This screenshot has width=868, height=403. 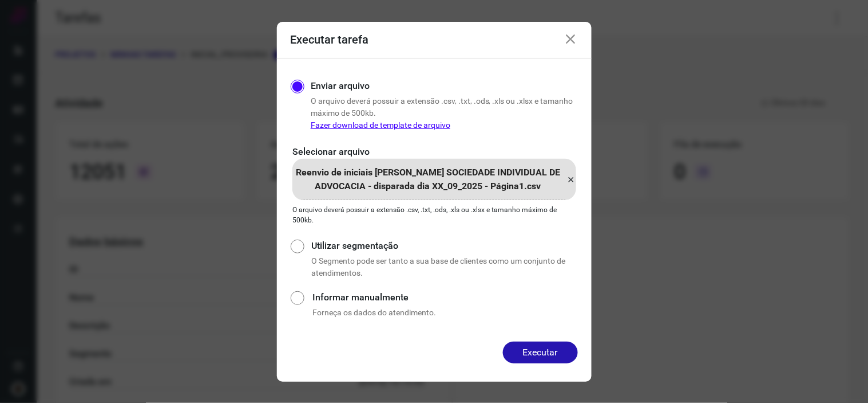 I want to click on label: Utilizar segmentação, so click(x=444, y=246).